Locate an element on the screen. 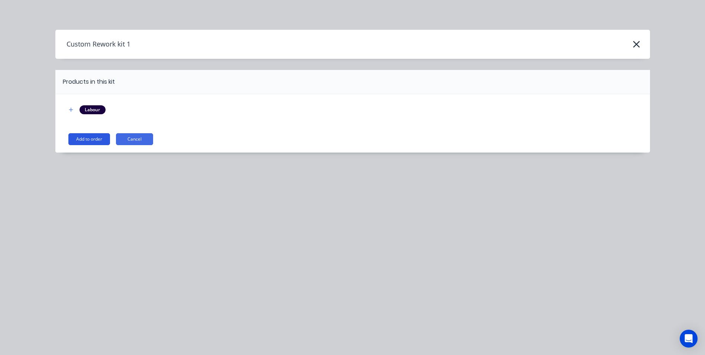  div: Open Intercom Messenger is located at coordinates (689, 338).